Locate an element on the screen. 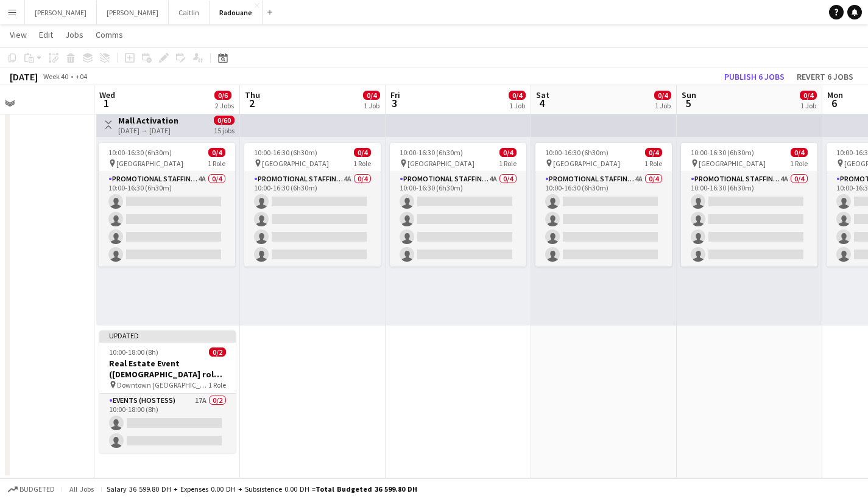 The image size is (868, 499). span: 3 is located at coordinates (394, 103).